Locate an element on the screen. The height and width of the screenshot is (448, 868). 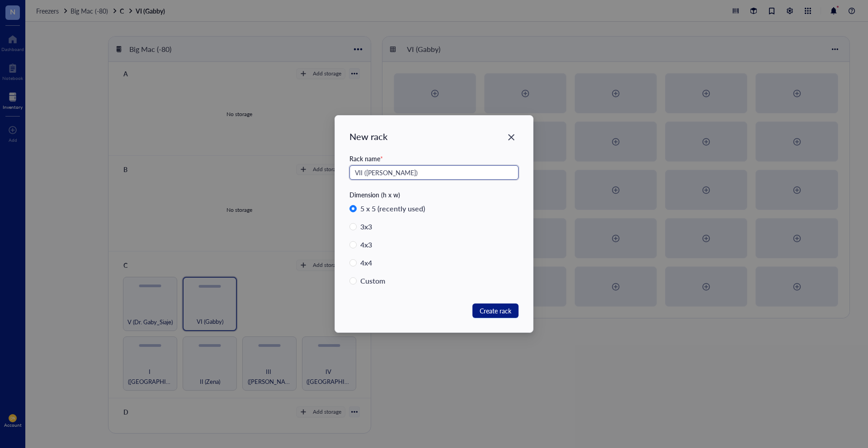
button: Close is located at coordinates (511, 137).